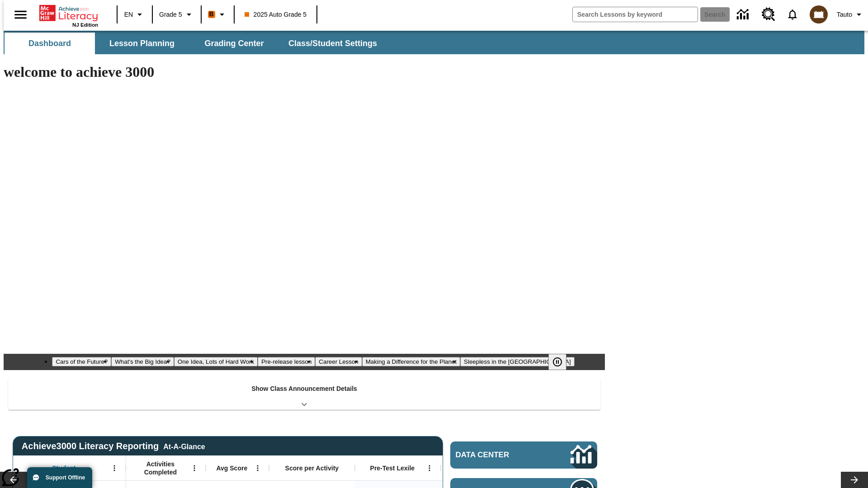 The image size is (868, 488). What do you see at coordinates (232, 468) in the screenshot?
I see `span: Avg Score` at bounding box center [232, 468].